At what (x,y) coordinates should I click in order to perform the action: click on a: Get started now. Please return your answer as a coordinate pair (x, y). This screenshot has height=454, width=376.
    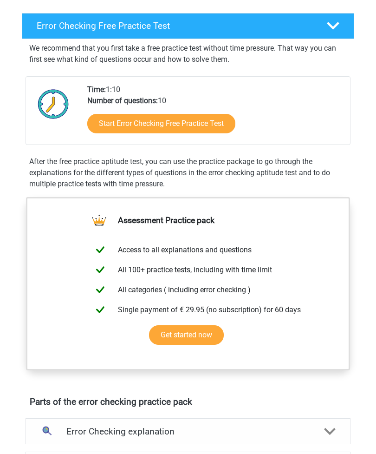
    Looking at the image, I should click on (186, 335).